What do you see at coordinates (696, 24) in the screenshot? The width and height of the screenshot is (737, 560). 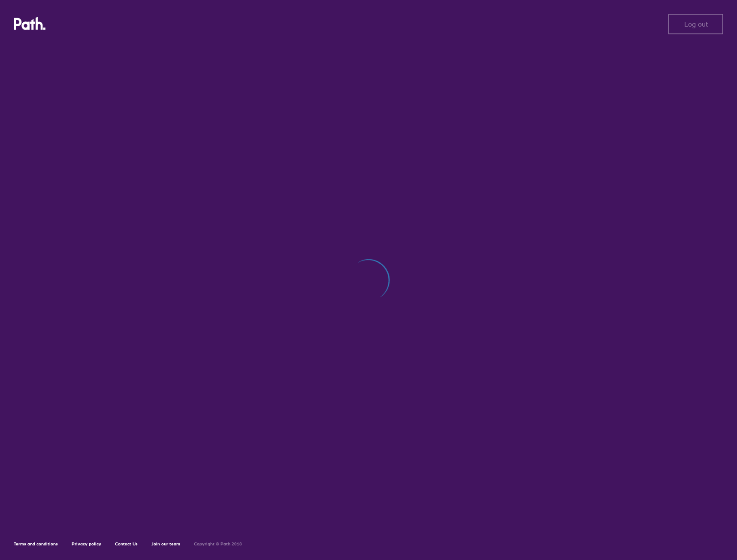 I see `span: Log out` at bounding box center [696, 24].